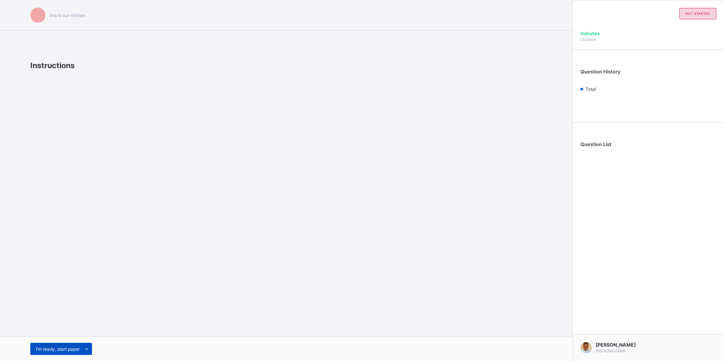 The image size is (724, 361). Describe the element at coordinates (600, 72) in the screenshot. I see `span: Question History` at that location.